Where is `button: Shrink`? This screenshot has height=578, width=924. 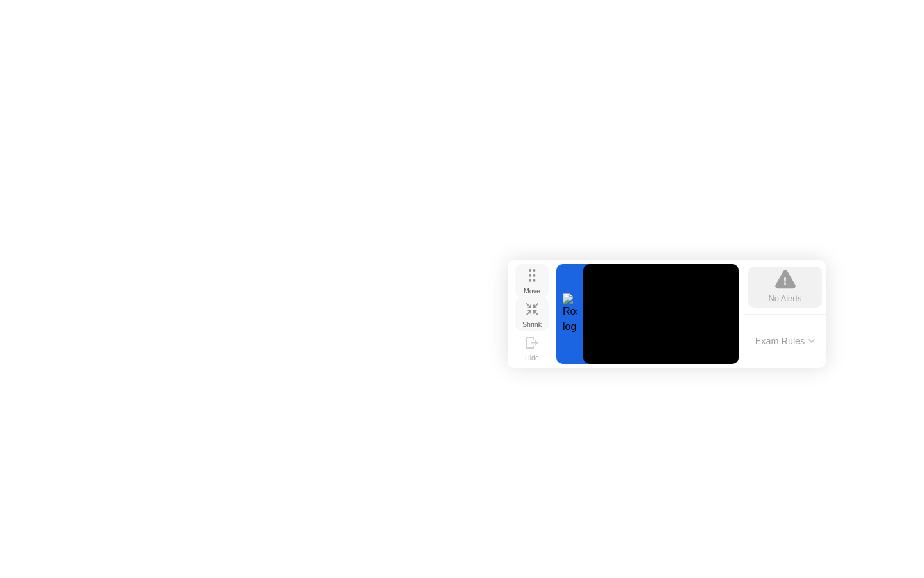
button: Shrink is located at coordinates (532, 314).